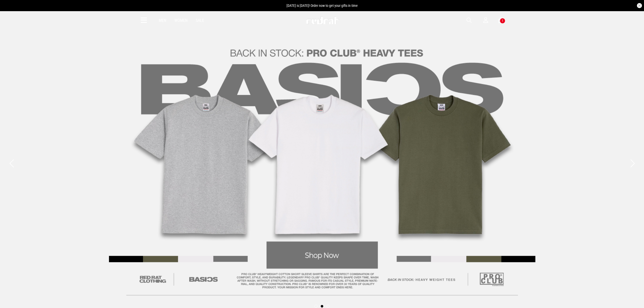  Describe the element at coordinates (503, 21) in the screenshot. I see `div: 1` at that location.